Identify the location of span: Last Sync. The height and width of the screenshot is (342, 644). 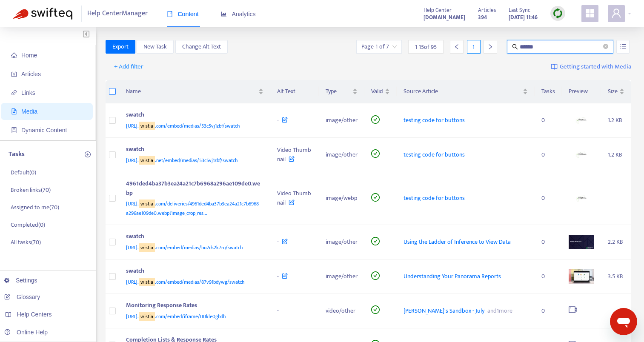
(519, 10).